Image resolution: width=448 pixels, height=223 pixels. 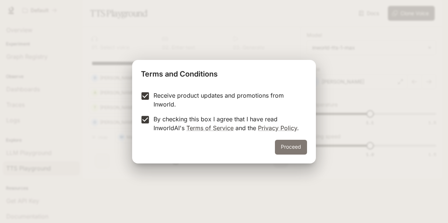 I want to click on h2: Terms and Conditions, so click(x=224, y=72).